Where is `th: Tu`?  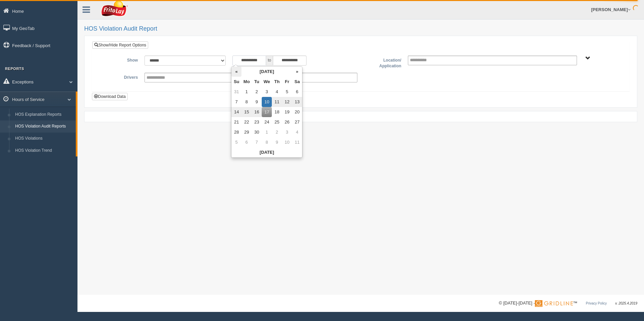 th: Tu is located at coordinates (257, 82).